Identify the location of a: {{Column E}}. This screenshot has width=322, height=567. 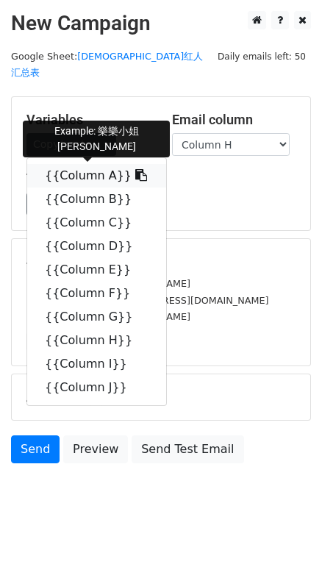
(96, 270).